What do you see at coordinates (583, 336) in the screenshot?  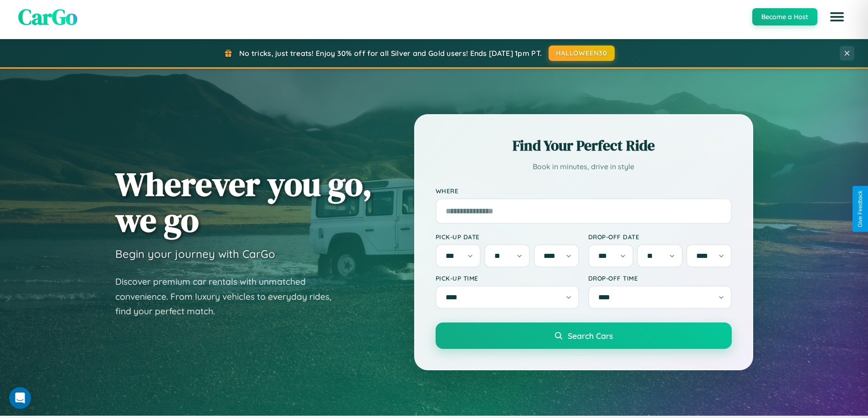 I see `button: Search Cars` at bounding box center [583, 336].